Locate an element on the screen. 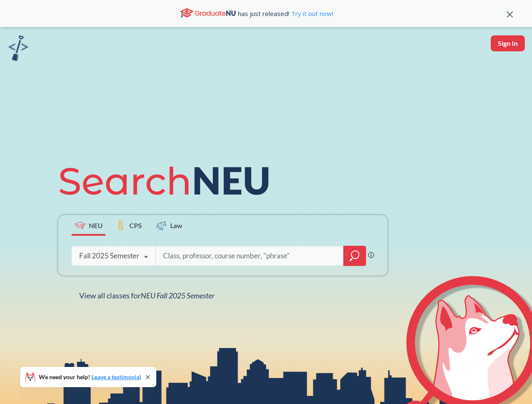  span: CPS is located at coordinates (135, 225).